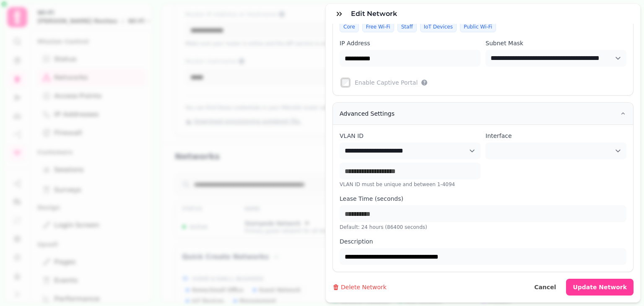  Describe the element at coordinates (545, 288) in the screenshot. I see `button: Cancel` at that location.